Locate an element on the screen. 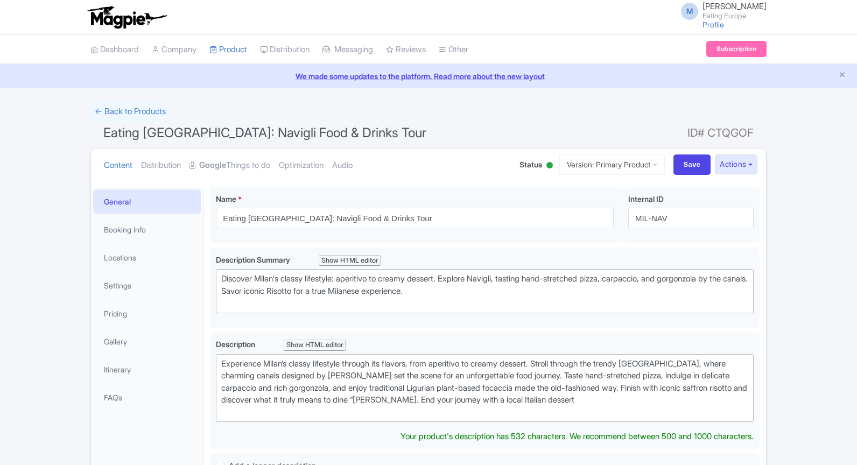 Image resolution: width=857 pixels, height=465 pixels. span: Description Summary is located at coordinates (253, 259).